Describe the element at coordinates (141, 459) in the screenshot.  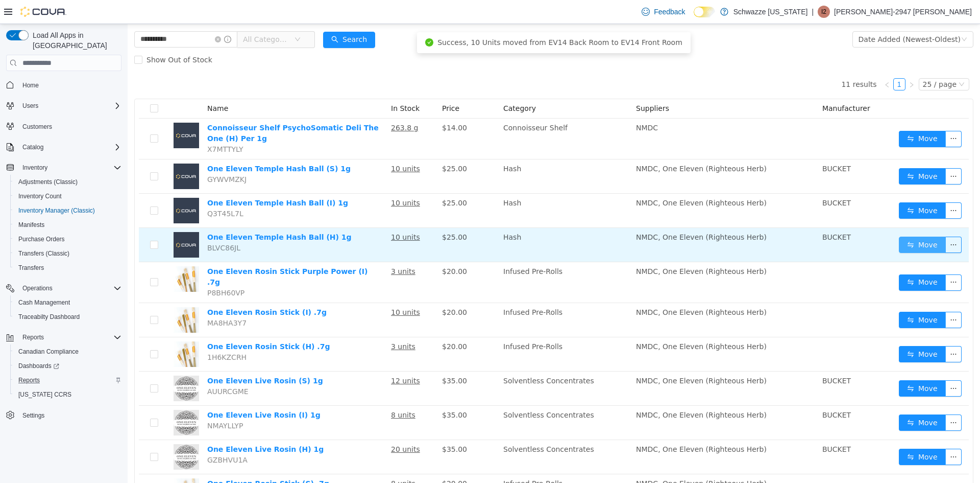
I see `a: One Eleven Rosin Stick (S) .7g` at that location.